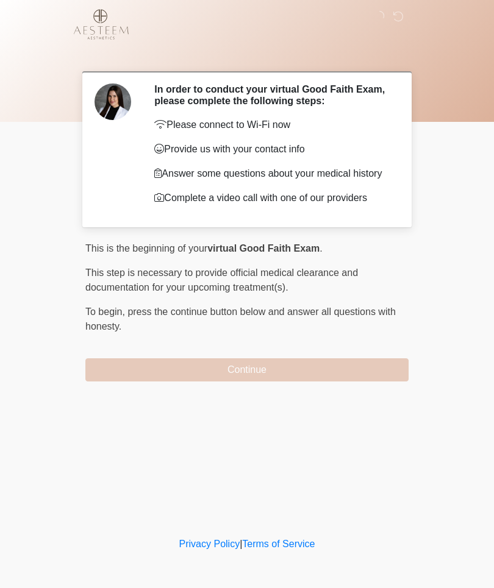 Image resolution: width=494 pixels, height=588 pixels. What do you see at coordinates (247, 370) in the screenshot?
I see `button: Continue` at bounding box center [247, 370].